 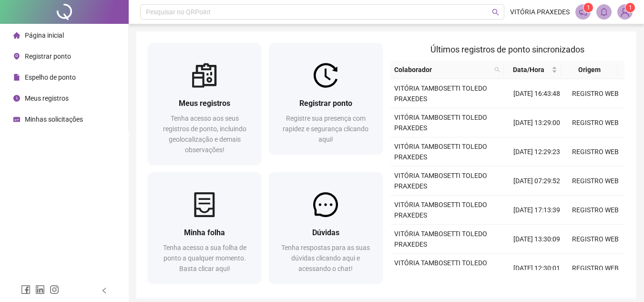 What do you see at coordinates (50, 77) in the screenshot?
I see `span: Espelho de ponto` at bounding box center [50, 77].